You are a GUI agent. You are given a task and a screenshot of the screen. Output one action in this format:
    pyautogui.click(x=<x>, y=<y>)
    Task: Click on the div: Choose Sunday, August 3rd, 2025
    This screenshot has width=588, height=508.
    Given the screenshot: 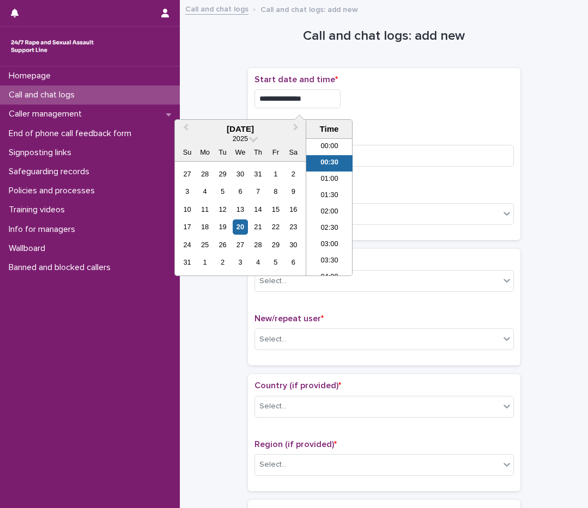 What is the action you would take?
    pyautogui.click(x=187, y=191)
    